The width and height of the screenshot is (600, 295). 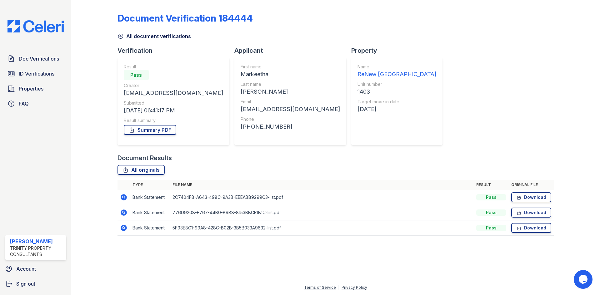 What do you see at coordinates (397, 102) in the screenshot?
I see `div: Target move in date` at bounding box center [397, 102].